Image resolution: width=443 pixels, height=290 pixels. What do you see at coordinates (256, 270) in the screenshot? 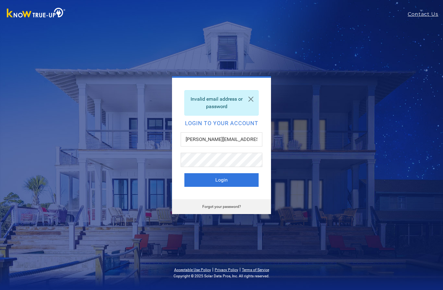
I see `a: Terms of Service` at bounding box center [256, 270].